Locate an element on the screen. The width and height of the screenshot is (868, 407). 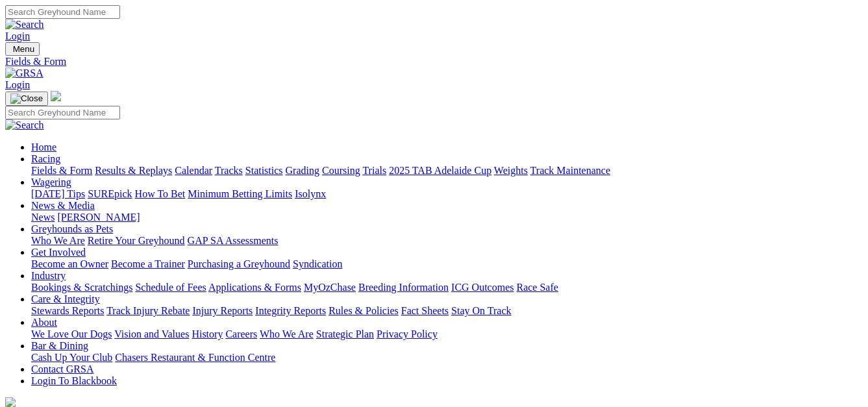
a: SUREpick is located at coordinates (109, 194).